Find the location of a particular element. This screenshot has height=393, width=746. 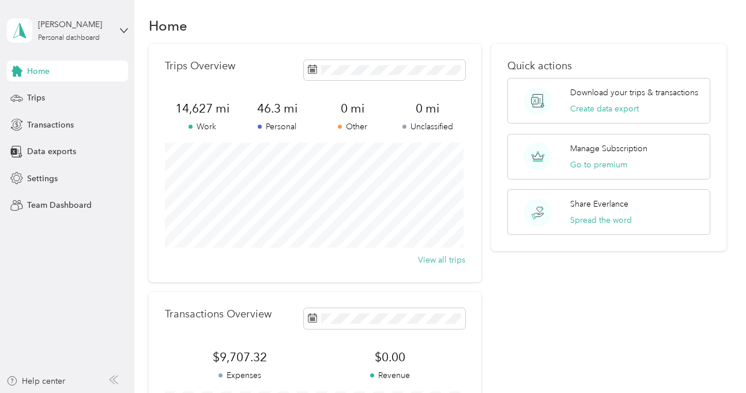

button: View all trips is located at coordinates (442, 260).